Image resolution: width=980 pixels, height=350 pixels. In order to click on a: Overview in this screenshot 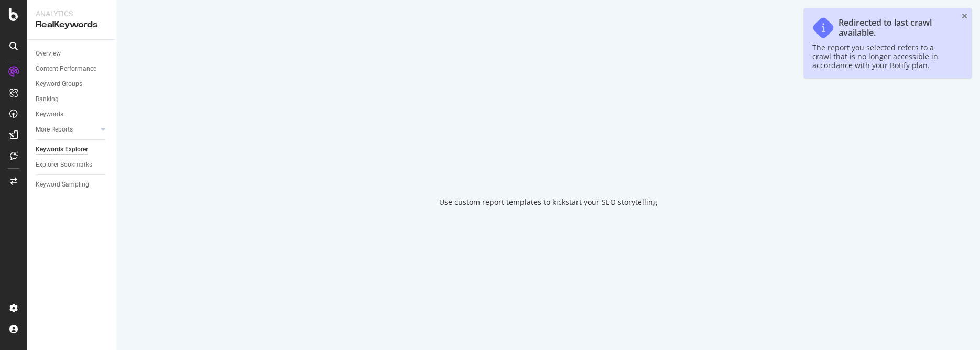, I will do `click(72, 53)`.